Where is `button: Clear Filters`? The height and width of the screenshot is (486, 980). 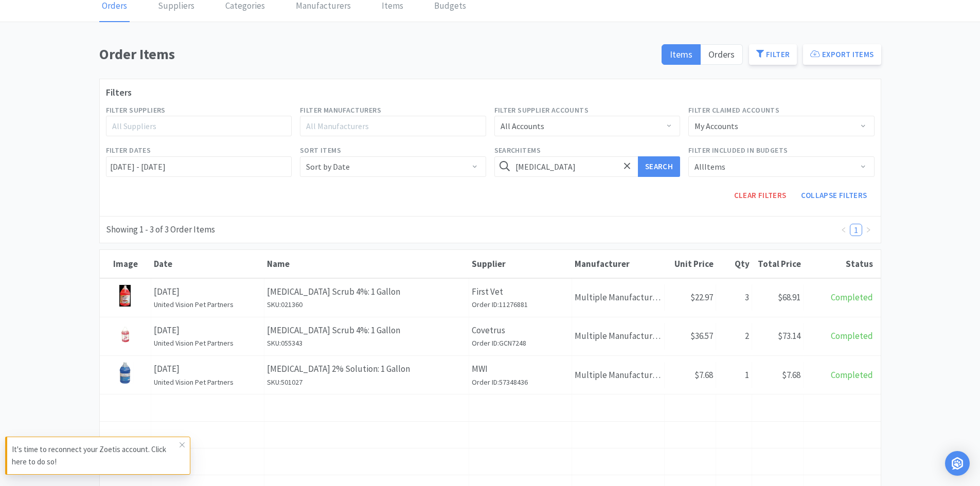 button: Clear Filters is located at coordinates (760, 196).